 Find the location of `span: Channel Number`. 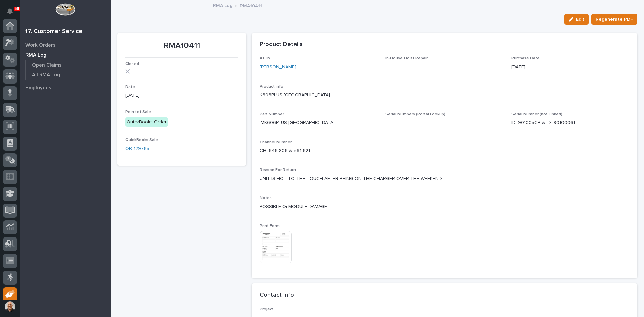

span: Channel Number is located at coordinates (276, 142).